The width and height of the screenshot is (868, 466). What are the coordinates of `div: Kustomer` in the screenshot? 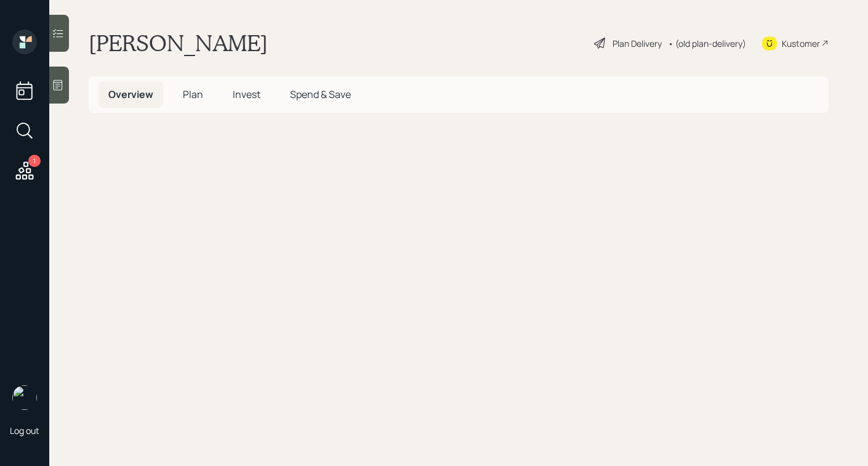 It's located at (801, 43).